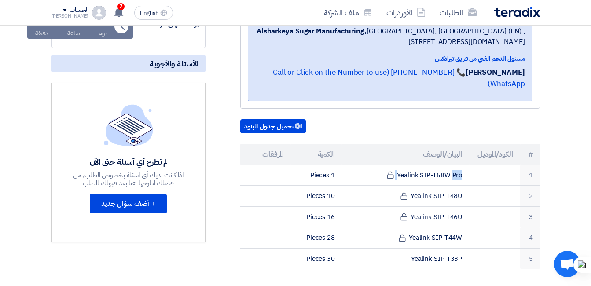 Image resolution: width=591 pixels, height=286 pixels. Describe the element at coordinates (458, 12) in the screenshot. I see `a: الطلبات` at that location.